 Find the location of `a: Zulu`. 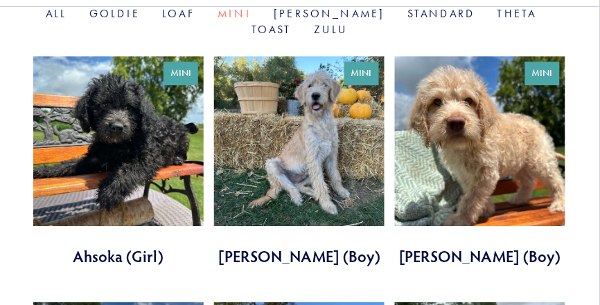

a: Zulu is located at coordinates (331, 29).